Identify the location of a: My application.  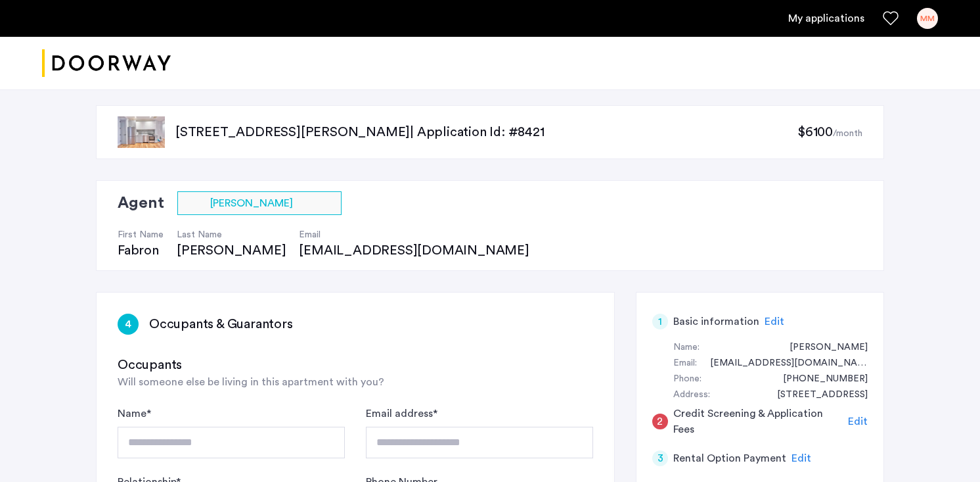
(826, 19).